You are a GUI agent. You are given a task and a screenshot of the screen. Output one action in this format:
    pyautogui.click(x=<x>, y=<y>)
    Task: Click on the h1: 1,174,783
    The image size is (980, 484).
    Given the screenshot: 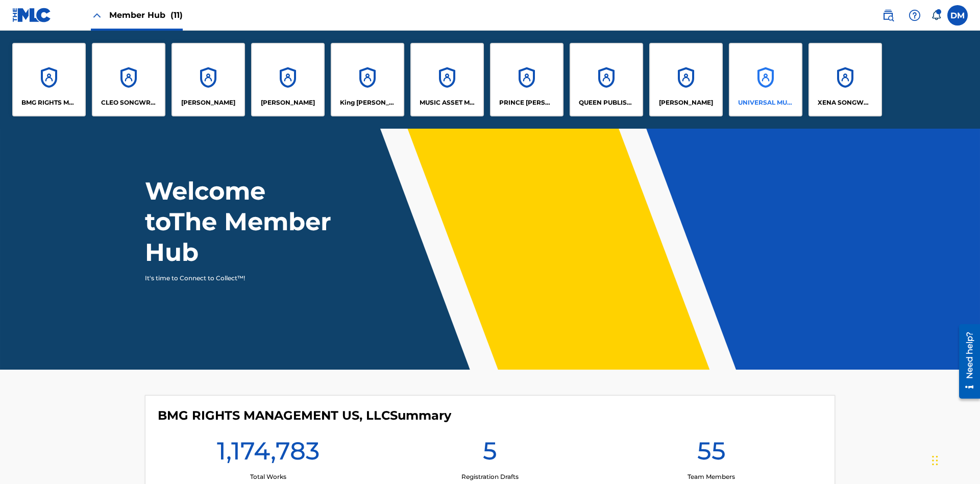 What is the action you would take?
    pyautogui.click(x=268, y=454)
    